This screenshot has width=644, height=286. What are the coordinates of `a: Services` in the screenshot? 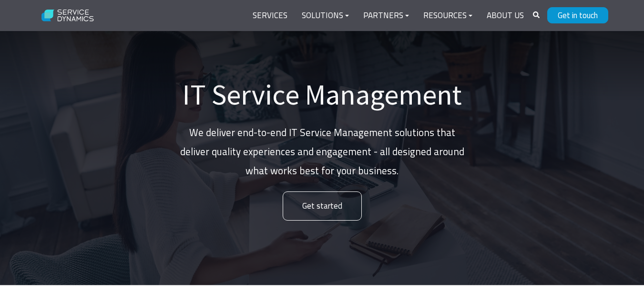 It's located at (270, 16).